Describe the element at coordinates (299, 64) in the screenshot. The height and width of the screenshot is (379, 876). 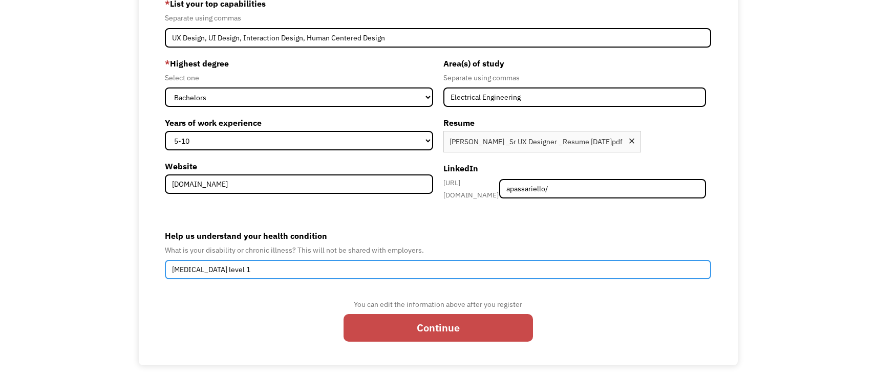
I see `label: Highest degree` at that location.